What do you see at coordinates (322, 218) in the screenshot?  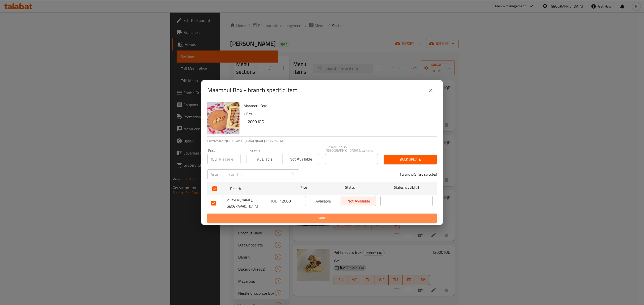 I see `button: Save` at bounding box center [322, 218].